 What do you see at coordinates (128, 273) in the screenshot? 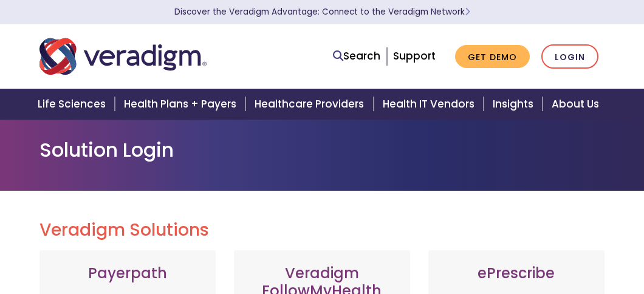
I see `h3: Payerpath` at bounding box center [128, 273].